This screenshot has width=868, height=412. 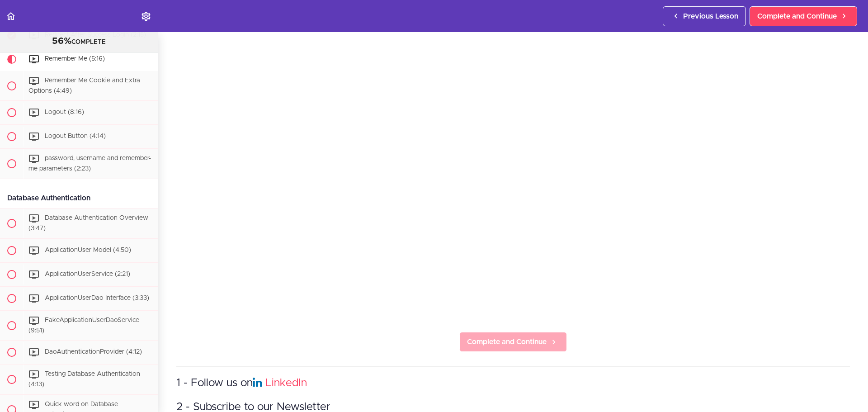 What do you see at coordinates (287, 383) in the screenshot?
I see `a: LinkedIn` at bounding box center [287, 383].